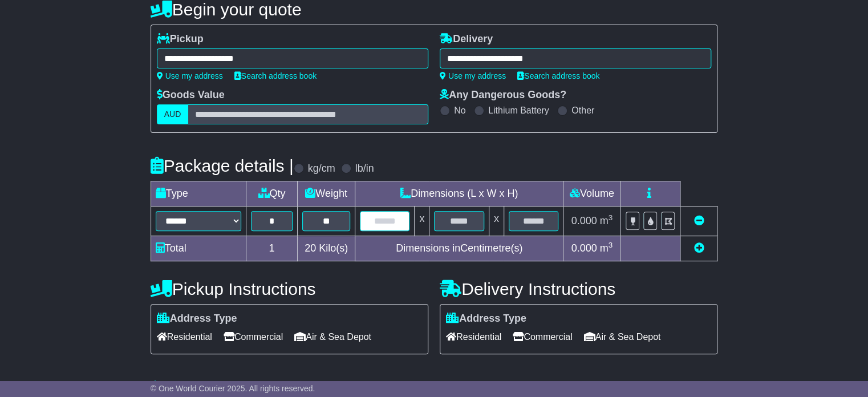 The image size is (868, 397). I want to click on label: kg/cm, so click(322, 169).